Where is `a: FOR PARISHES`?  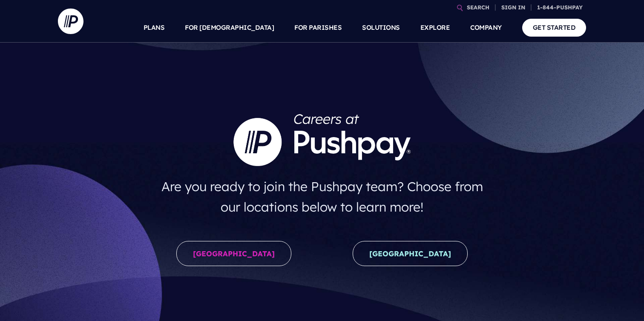
a: FOR PARISHES is located at coordinates (318, 28).